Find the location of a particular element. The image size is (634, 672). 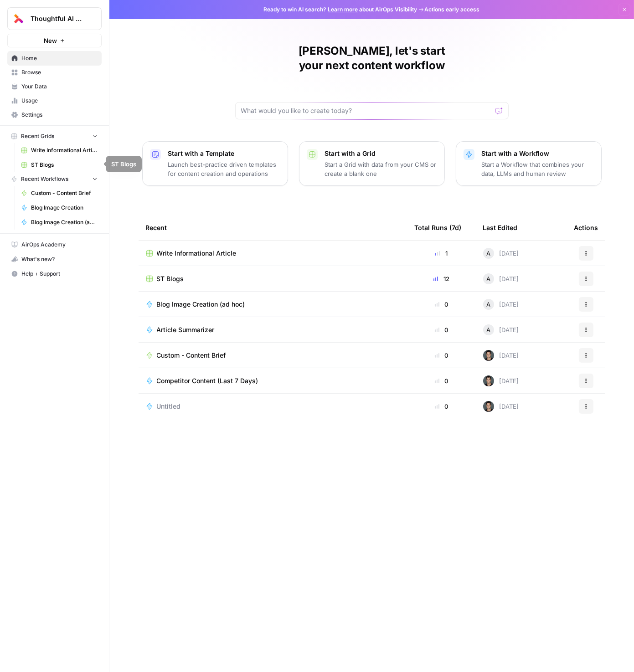

button: Recent Workflows is located at coordinates (54, 179).